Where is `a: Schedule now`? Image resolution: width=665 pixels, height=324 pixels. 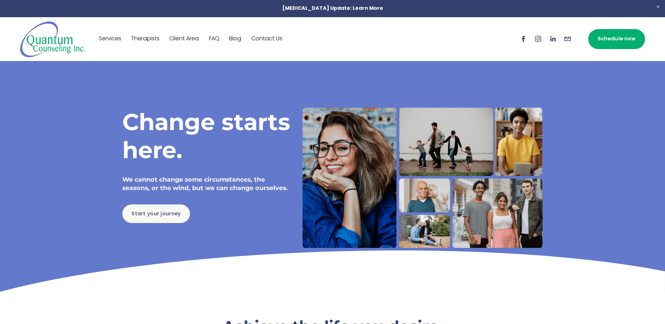 a: Schedule now is located at coordinates (617, 39).